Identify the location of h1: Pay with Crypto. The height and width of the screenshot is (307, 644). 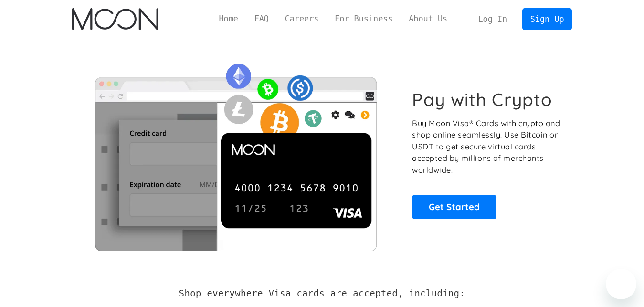
(482, 99).